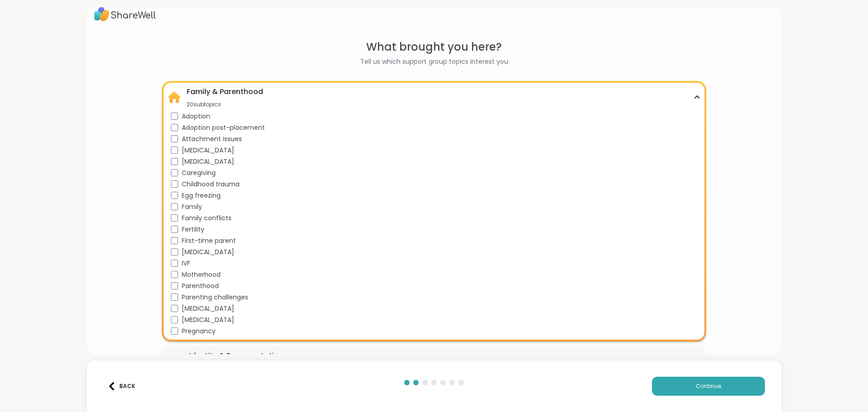 The image size is (868, 412). What do you see at coordinates (709, 386) in the screenshot?
I see `button: Continue` at bounding box center [709, 386].